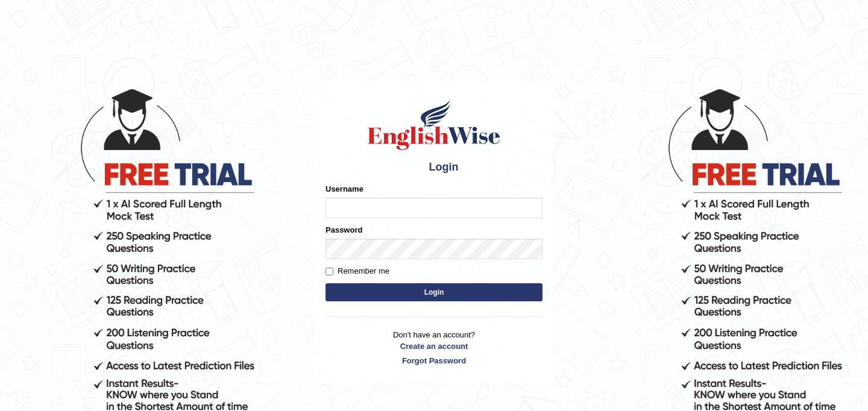 The image size is (868, 411). What do you see at coordinates (358, 271) in the screenshot?
I see `label: Remember me` at bounding box center [358, 271].